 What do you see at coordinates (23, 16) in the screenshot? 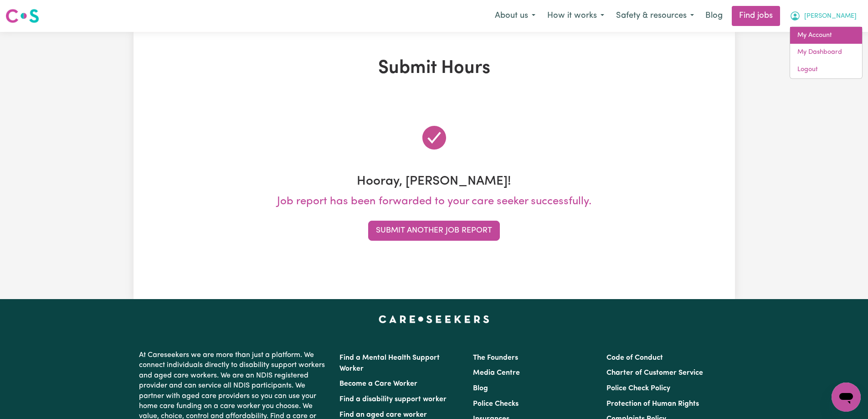
I see `img: Careseekers logo` at bounding box center [23, 16].